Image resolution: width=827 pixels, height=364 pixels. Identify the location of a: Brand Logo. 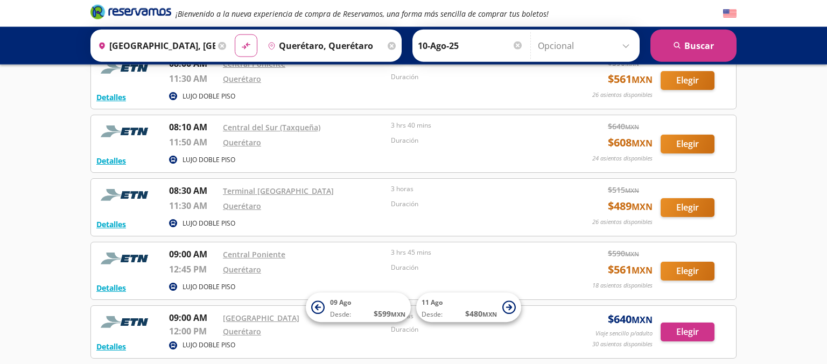
(131, 13).